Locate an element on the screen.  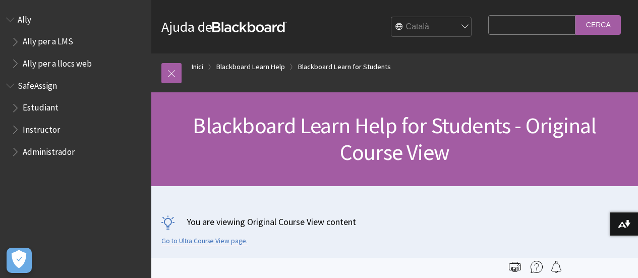
span: Blackboard Learn Help for Students - Original Course View is located at coordinates (394, 139).